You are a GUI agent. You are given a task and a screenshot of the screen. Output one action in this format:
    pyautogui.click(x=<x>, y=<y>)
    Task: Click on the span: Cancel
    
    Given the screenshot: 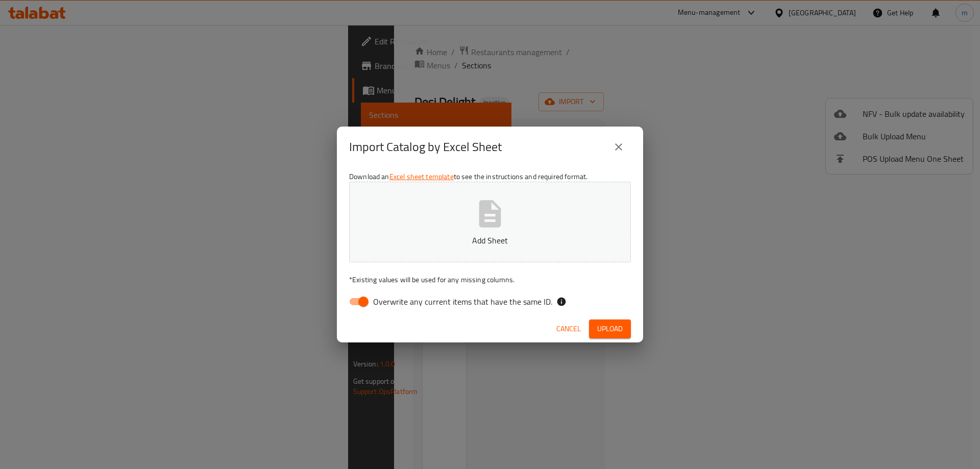 What is the action you would take?
    pyautogui.click(x=569, y=328)
    